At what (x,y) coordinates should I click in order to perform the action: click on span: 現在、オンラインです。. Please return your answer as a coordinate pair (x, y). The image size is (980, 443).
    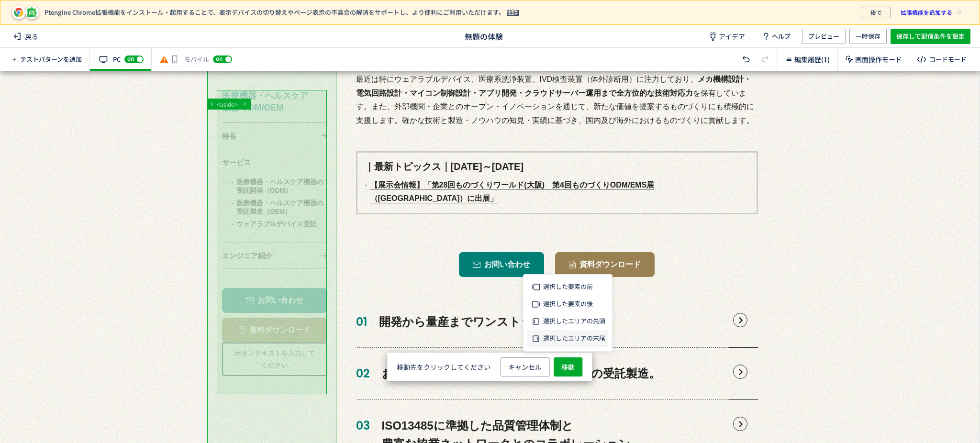
    Looking at the image, I should click on (94, 168).